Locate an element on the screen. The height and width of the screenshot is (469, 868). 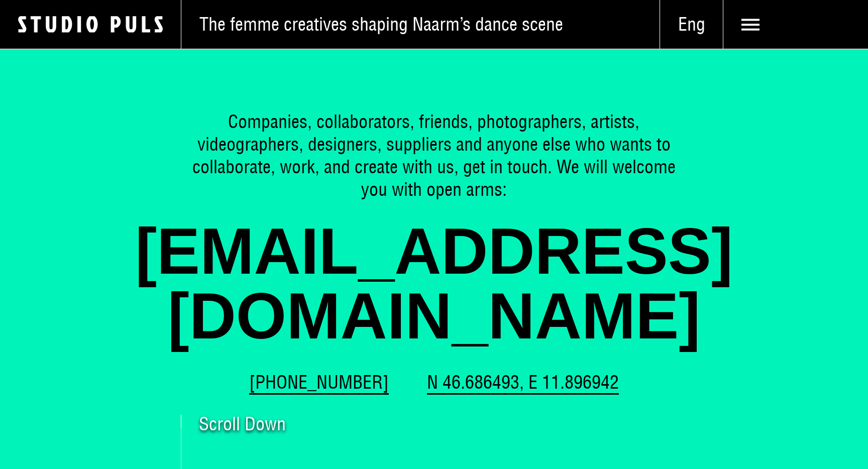
span: The femme creatives shaping Naarm’s dance scene is located at coordinates (382, 24).